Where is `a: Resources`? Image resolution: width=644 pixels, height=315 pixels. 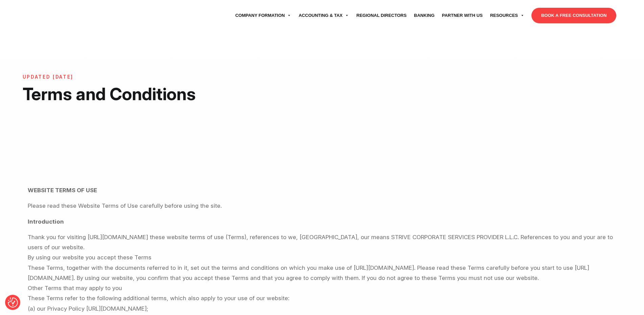
a: Resources is located at coordinates (507, 16).